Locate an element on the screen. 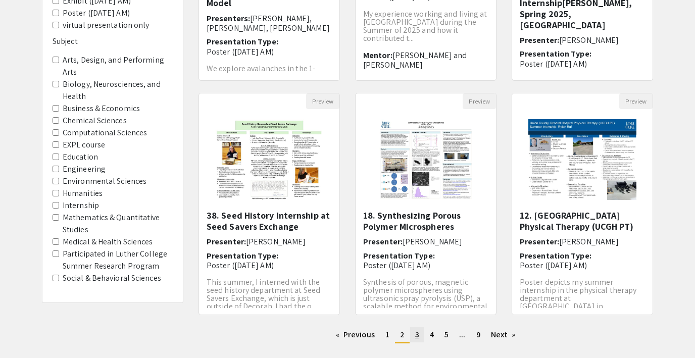 The width and height of the screenshot is (695, 358). div: Open Presentation <p>12. Union County General Hospital Physical Therapy (UCGH PT)</p> is located at coordinates (583, 204).